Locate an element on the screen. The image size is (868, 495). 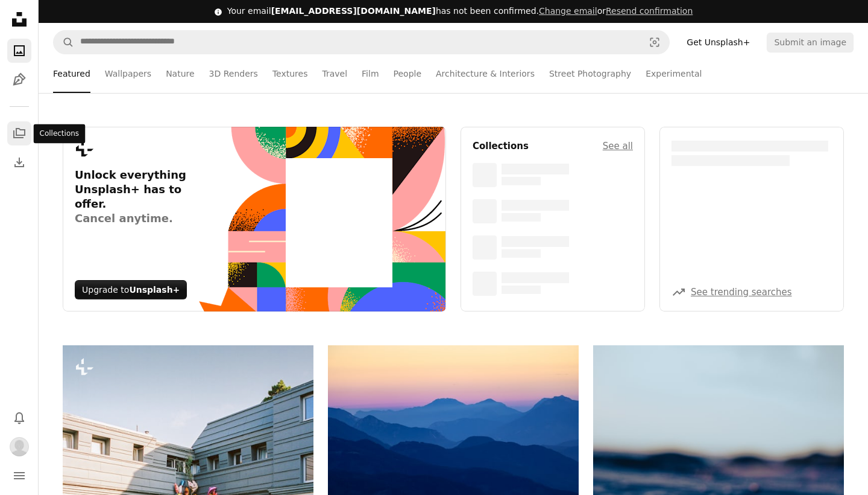
button: Resend confirmation is located at coordinates (649, 11).